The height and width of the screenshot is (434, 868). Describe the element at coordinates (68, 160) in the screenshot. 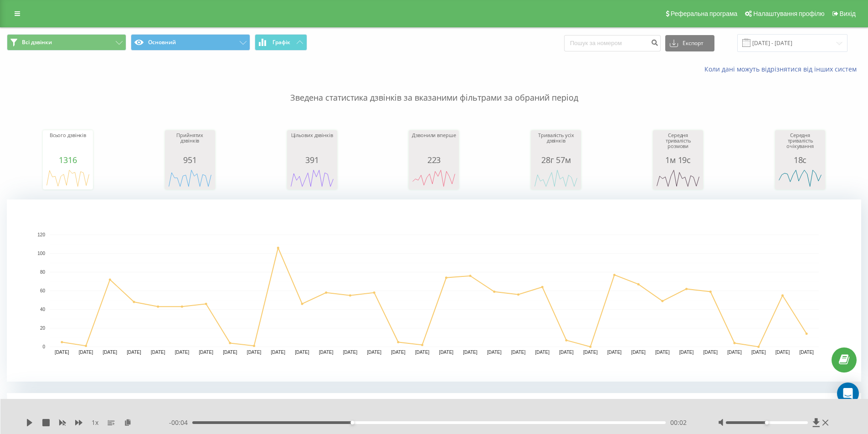

I see `div: 1316` at that location.